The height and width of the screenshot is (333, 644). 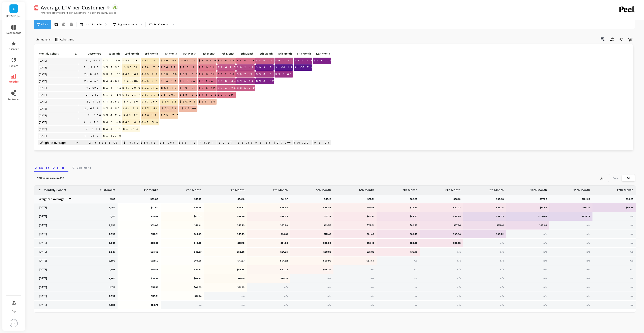 I want to click on p: $33.66, so click(x=139, y=252).